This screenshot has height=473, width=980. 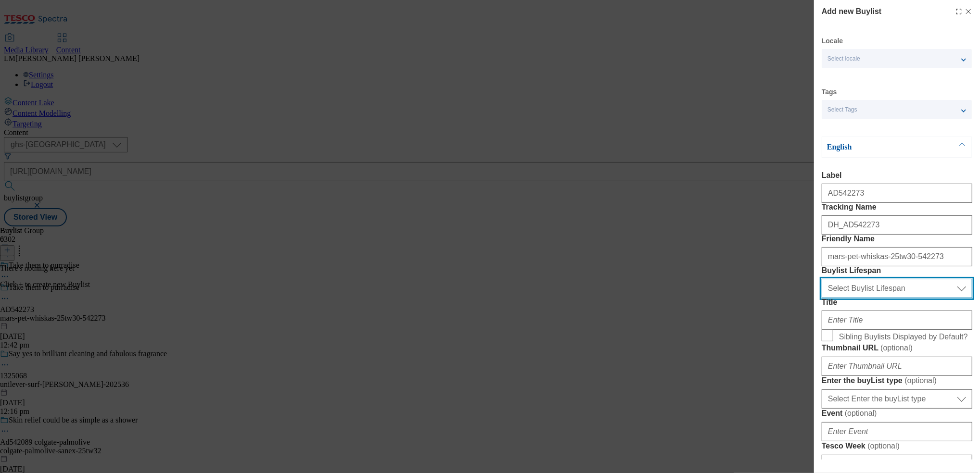 What do you see at coordinates (897, 381) in the screenshot?
I see `label: Enter the buyList type` at bounding box center [897, 381].